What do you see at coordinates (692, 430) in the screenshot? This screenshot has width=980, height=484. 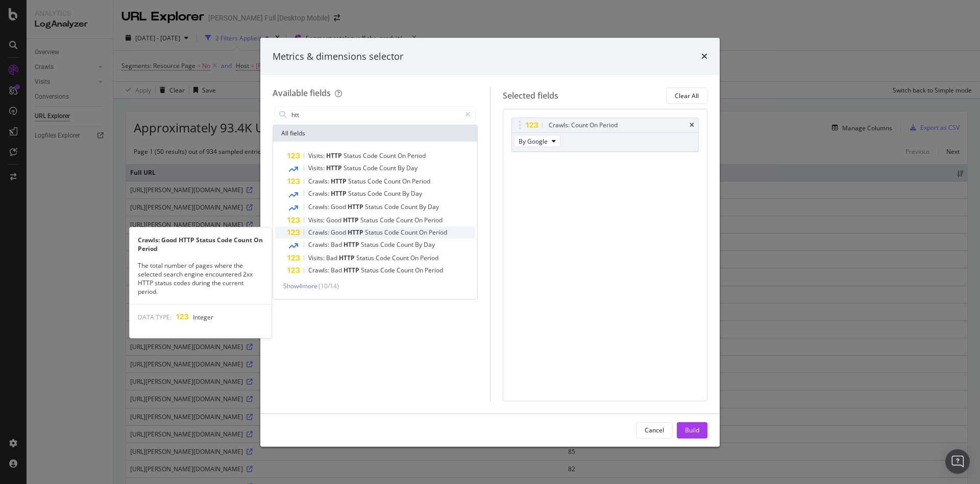 I see `div: Build` at bounding box center [692, 430].